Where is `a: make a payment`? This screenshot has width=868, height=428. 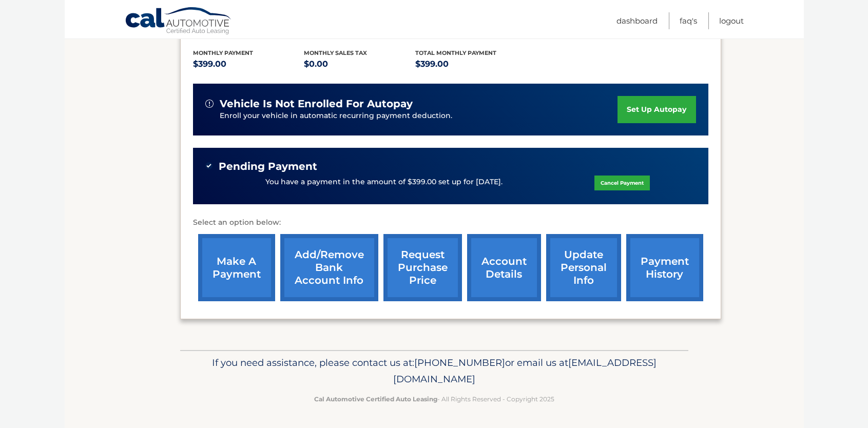 a: make a payment is located at coordinates (236, 267).